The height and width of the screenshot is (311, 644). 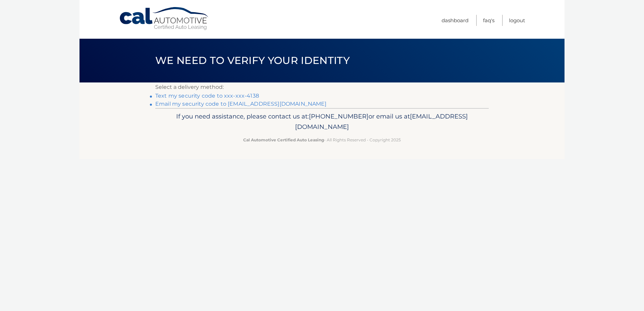 I want to click on a: Cal Automotive, so click(x=164, y=18).